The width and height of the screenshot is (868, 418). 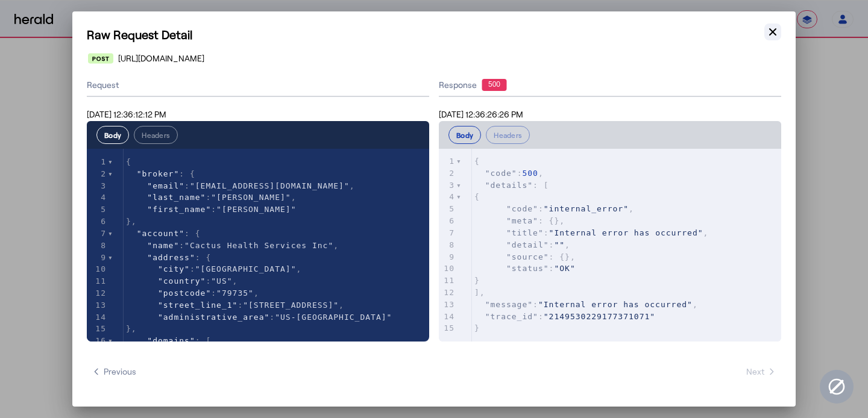 What do you see at coordinates (761, 371) in the screenshot?
I see `button: Next` at bounding box center [761, 371].